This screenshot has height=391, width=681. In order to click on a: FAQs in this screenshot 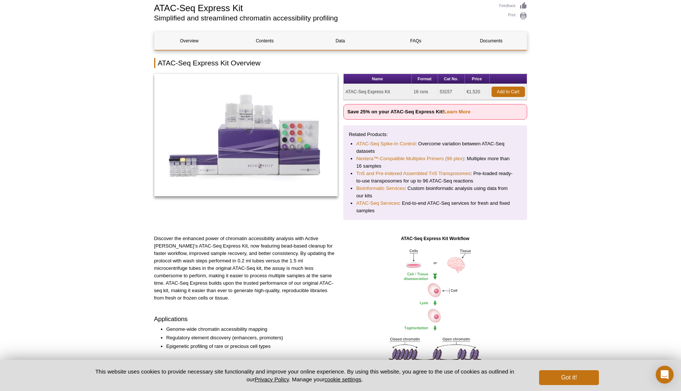, I will do `click(416, 41)`.